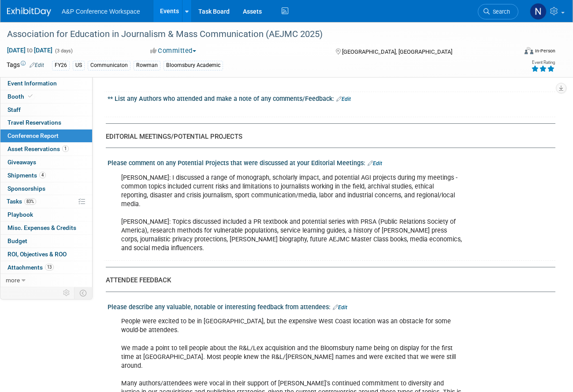 This screenshot has height=392, width=573. Describe the element at coordinates (21, 97) in the screenshot. I see `span: Booth` at that location.